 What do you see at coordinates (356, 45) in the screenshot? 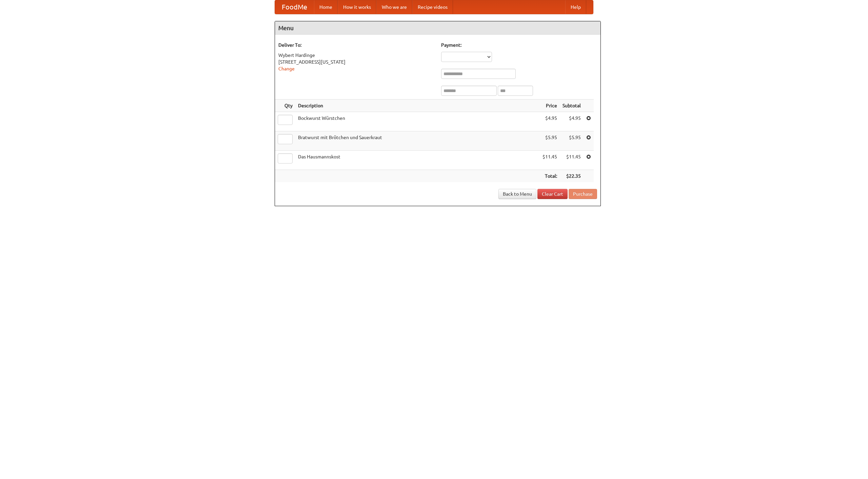
I see `h5: Deliver To:` at bounding box center [356, 45].